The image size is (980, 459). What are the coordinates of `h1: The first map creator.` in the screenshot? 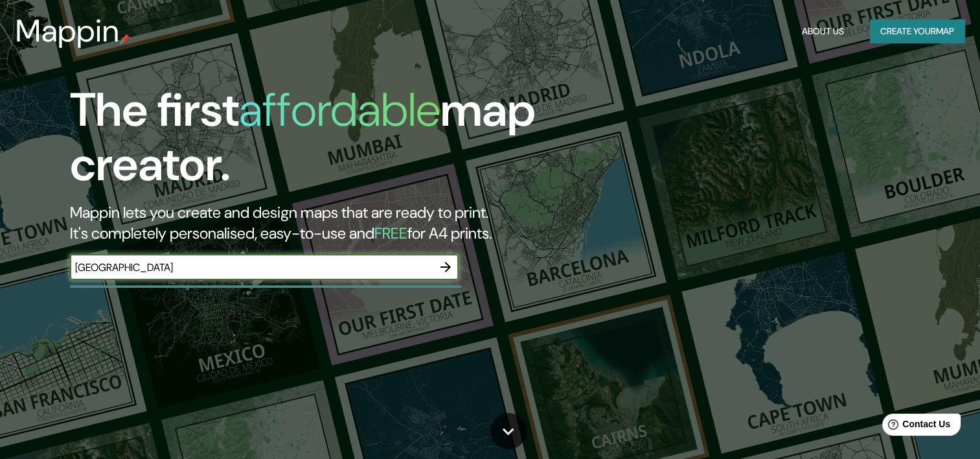 It's located at (315, 143).